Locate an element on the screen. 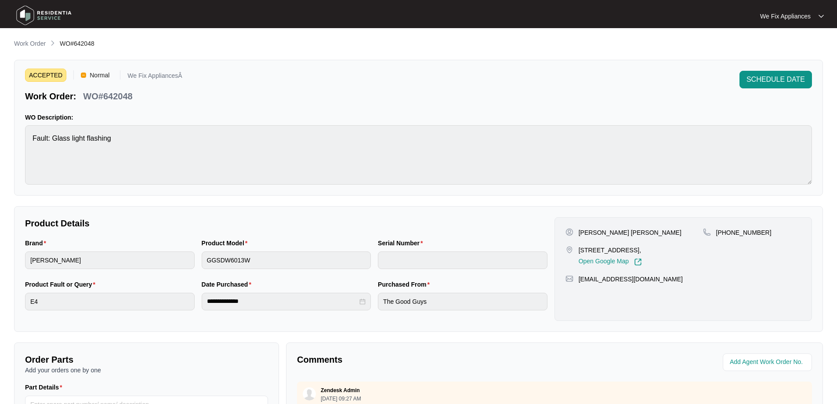 The height and width of the screenshot is (404, 837). label: Serial Number is located at coordinates (402, 243).